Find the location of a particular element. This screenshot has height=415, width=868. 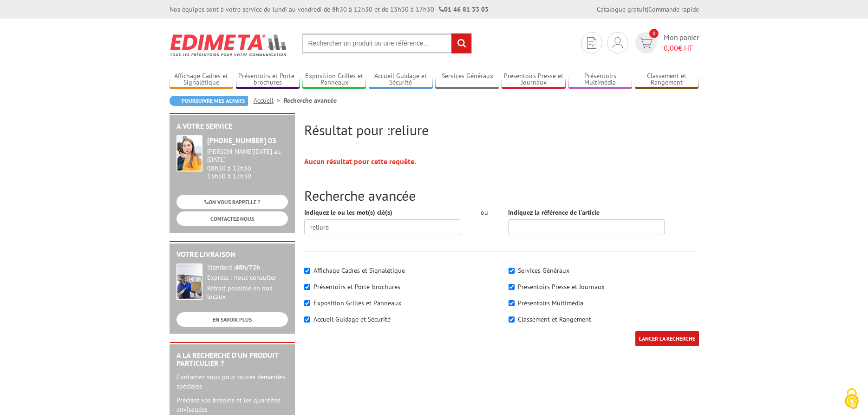

input: LANCER LA RECHERCHE is located at coordinates (667, 339).